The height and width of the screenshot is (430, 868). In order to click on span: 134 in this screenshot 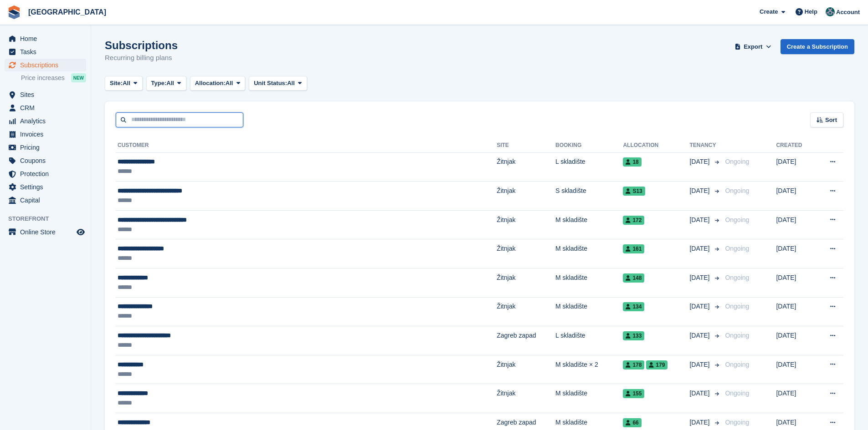, I will do `click(633, 307)`.